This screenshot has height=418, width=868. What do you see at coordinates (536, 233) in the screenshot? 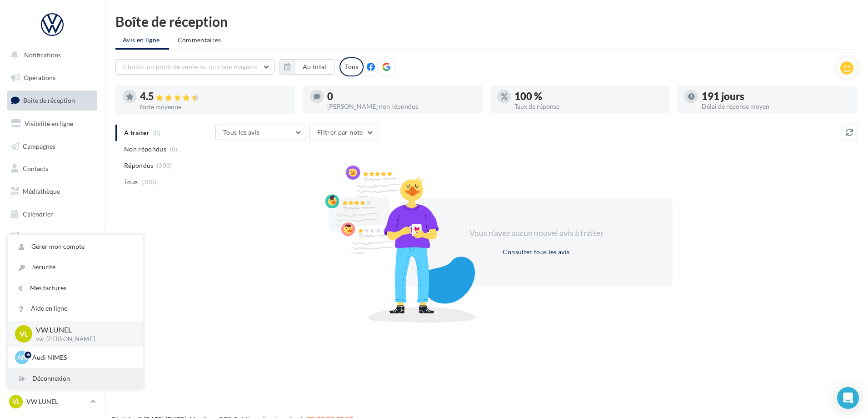
I see `div: Vous n'avez aucun nouvel avis à traiter` at bounding box center [536, 233].